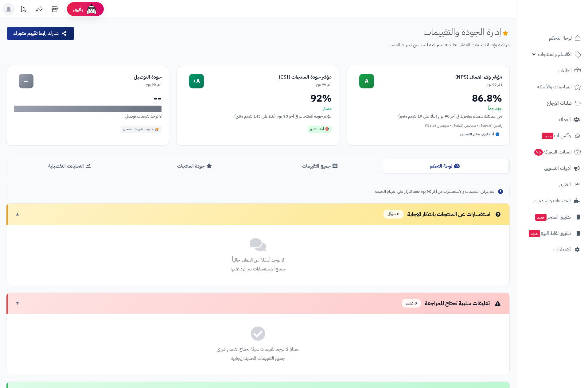 Image resolution: width=588 pixels, height=388 pixels. I want to click on div: راضين (89.5%) • محايدين (5.3%) • منزعجين (5.3%), so click(428, 125).